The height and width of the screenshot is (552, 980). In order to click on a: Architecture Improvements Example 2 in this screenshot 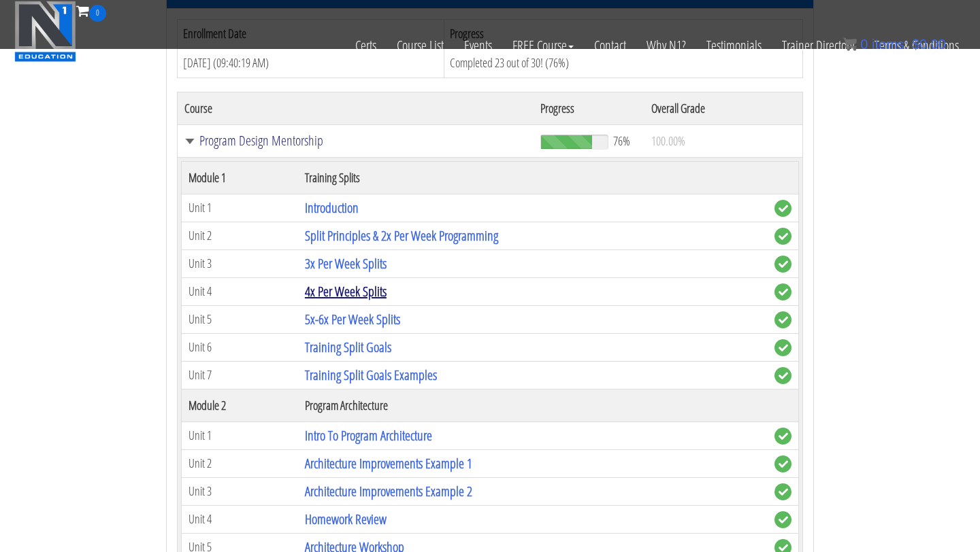, I will do `click(389, 491)`.